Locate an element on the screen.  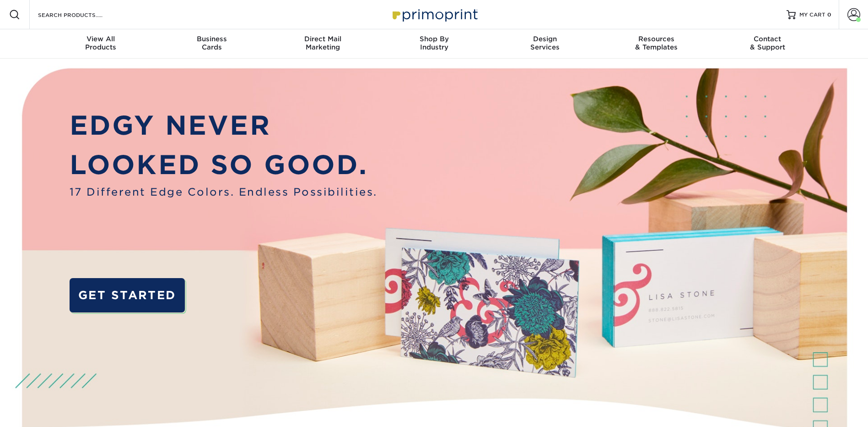
div: Cards is located at coordinates (211, 43).